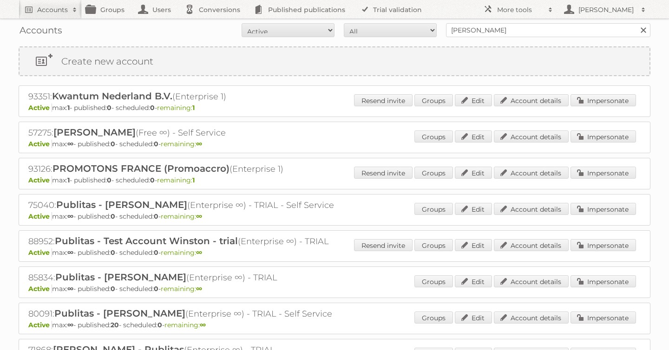 The image size is (669, 350). I want to click on span: PROMOTONS FRANCE (Promoaccro), so click(141, 169).